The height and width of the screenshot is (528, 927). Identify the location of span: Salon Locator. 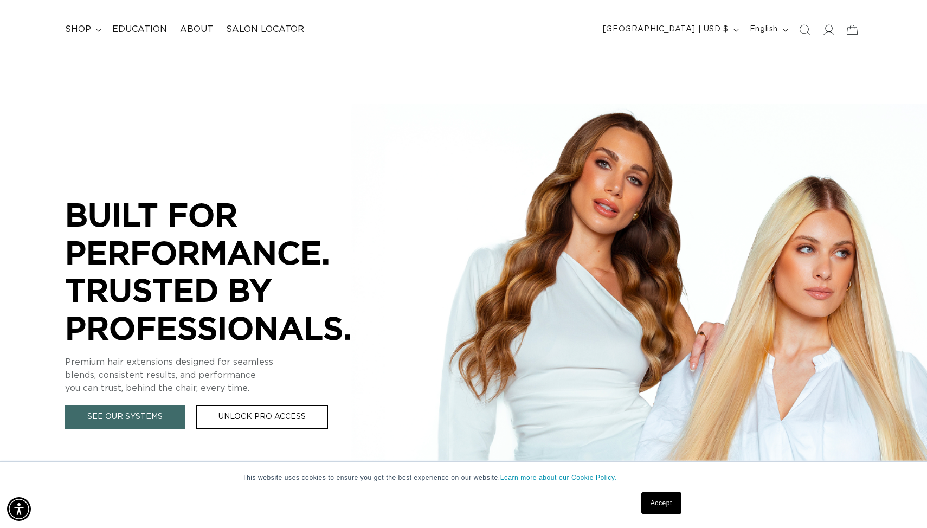
(265, 29).